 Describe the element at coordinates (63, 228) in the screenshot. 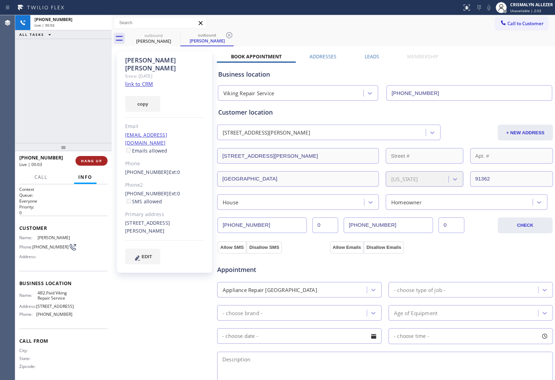

I see `span: Customer` at that location.